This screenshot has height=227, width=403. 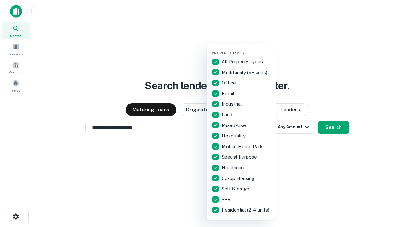 What do you see at coordinates (243, 62) in the screenshot?
I see `p: All Property Types` at bounding box center [243, 62].